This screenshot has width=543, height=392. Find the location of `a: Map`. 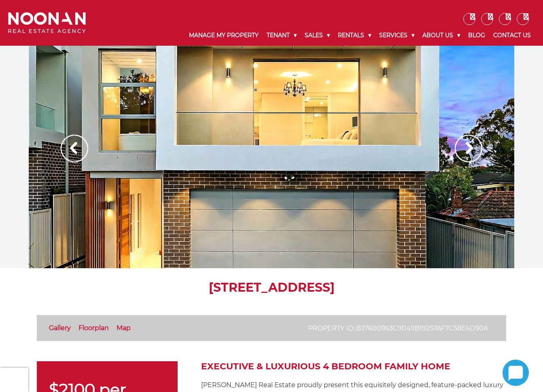

a: Map is located at coordinates (124, 328).